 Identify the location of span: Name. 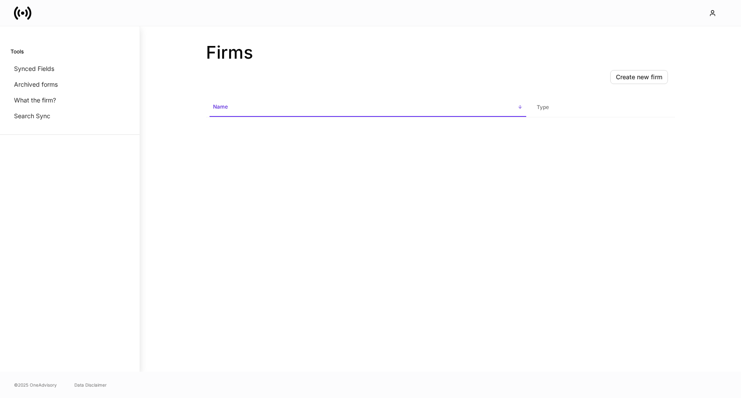
(368, 107).